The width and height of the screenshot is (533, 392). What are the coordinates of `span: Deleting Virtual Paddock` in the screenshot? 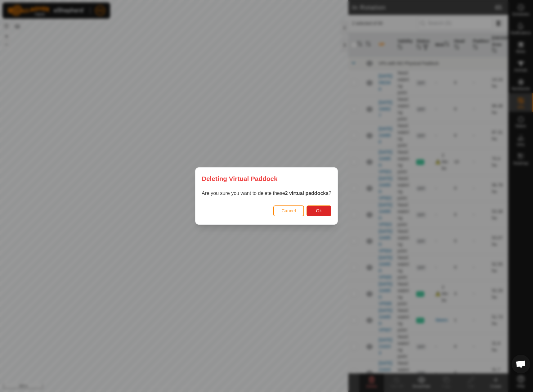 It's located at (239, 179).